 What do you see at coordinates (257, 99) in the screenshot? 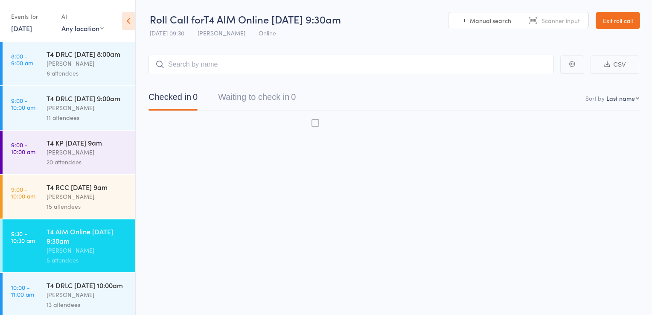
I see `button: Waiting to check in0` at bounding box center [257, 99].